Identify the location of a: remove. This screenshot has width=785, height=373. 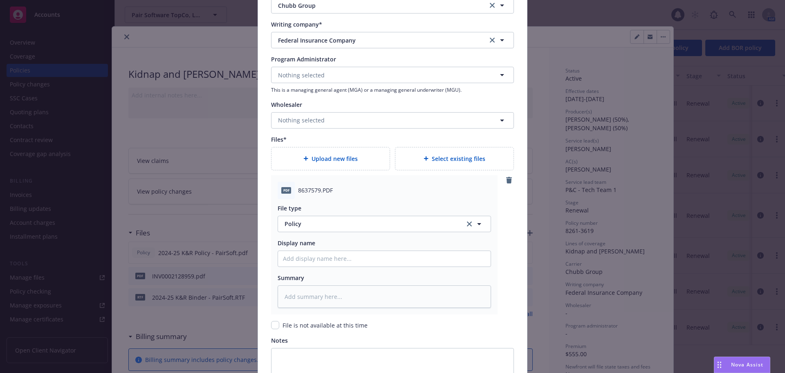
(509, 180).